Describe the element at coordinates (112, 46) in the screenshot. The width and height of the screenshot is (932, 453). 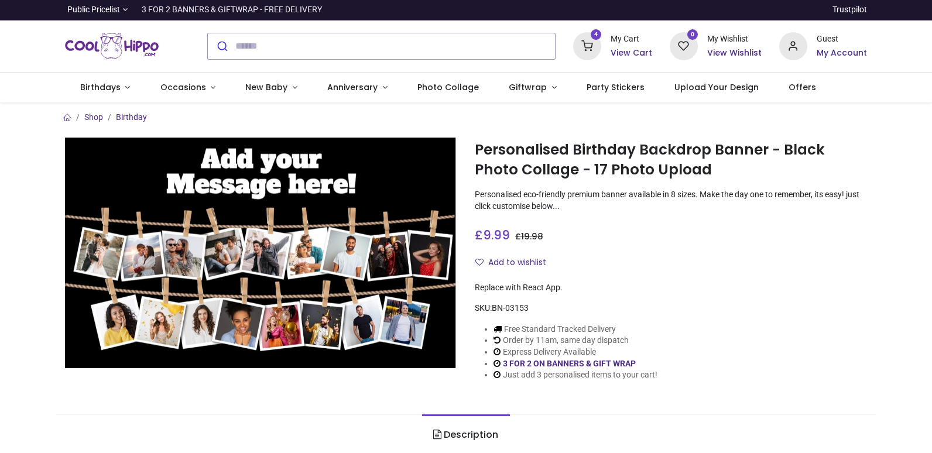
I see `a: Logo of Cool Hippo` at that location.